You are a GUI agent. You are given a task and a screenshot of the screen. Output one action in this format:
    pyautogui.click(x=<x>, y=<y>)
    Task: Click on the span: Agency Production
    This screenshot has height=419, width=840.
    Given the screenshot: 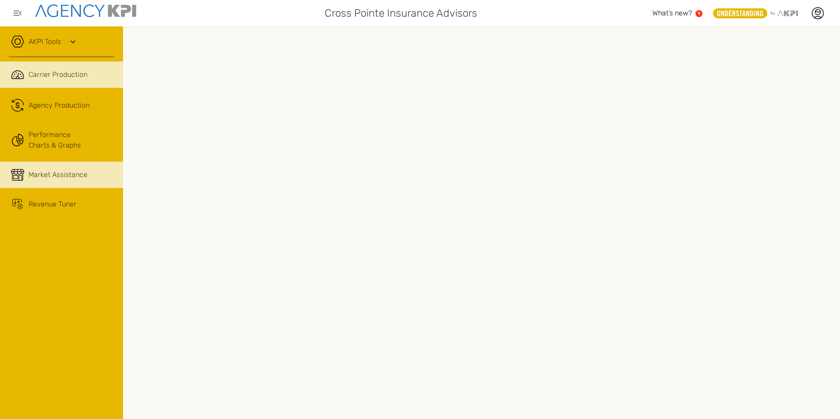 What is the action you would take?
    pyautogui.click(x=59, y=105)
    